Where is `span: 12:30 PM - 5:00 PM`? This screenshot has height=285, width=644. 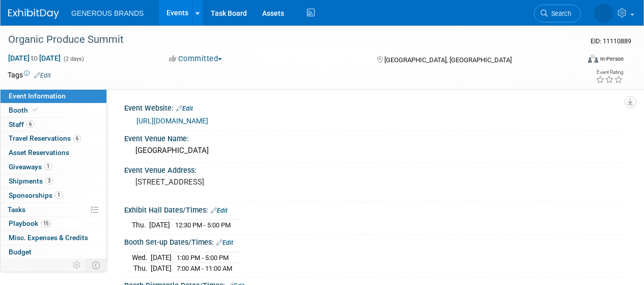
span: 12:30 PM - 5:00 PM is located at coordinates (203, 224).